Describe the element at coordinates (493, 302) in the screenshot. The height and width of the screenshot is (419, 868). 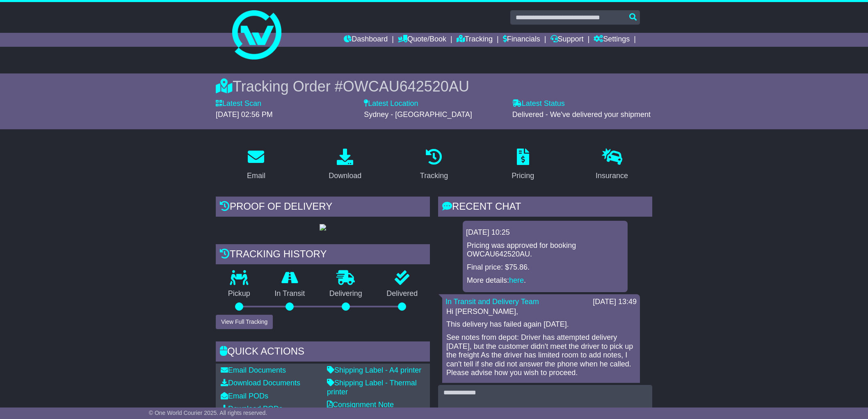
I see `a: In Transit and Delivery Team` at that location.